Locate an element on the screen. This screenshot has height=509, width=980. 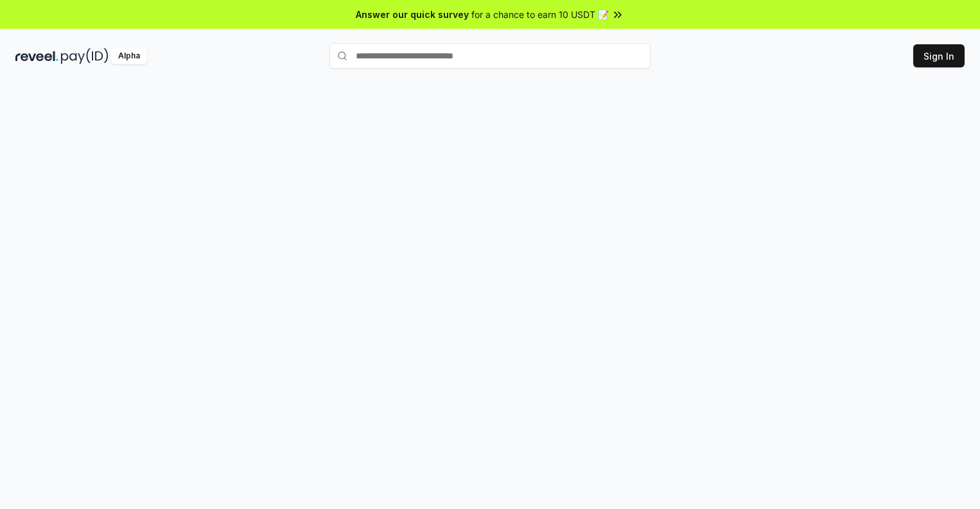
img: reveel_dark is located at coordinates (37, 56).